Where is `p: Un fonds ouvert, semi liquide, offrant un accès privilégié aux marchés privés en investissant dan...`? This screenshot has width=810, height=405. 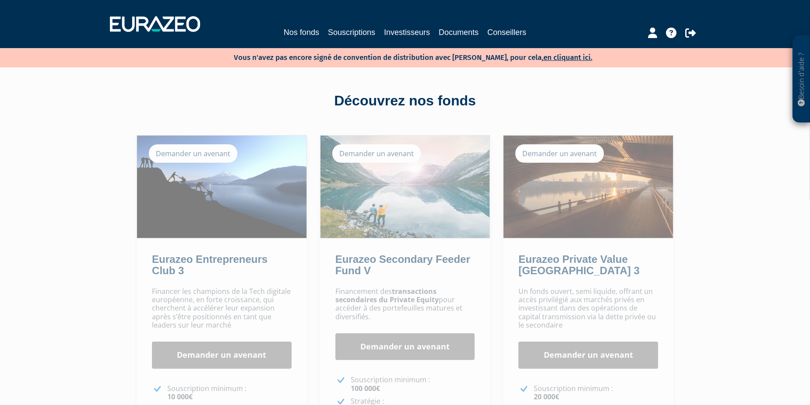 p: Un fonds ouvert, semi liquide, offrant un accès privilégié aux marchés privés en investissant dan... is located at coordinates (588, 309).